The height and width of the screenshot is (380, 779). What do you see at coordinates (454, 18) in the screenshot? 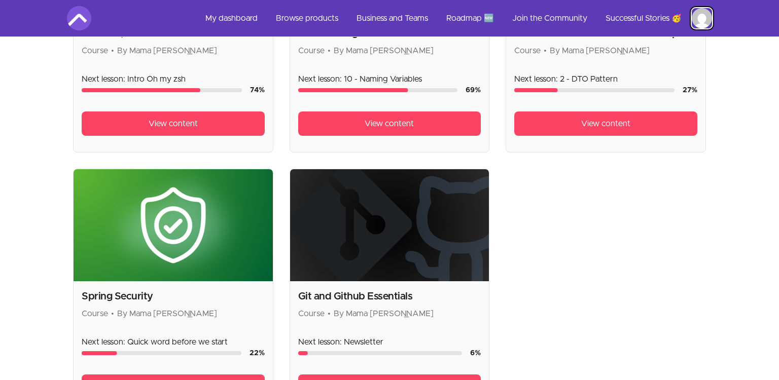
I see `nav: Main` at bounding box center [454, 18].